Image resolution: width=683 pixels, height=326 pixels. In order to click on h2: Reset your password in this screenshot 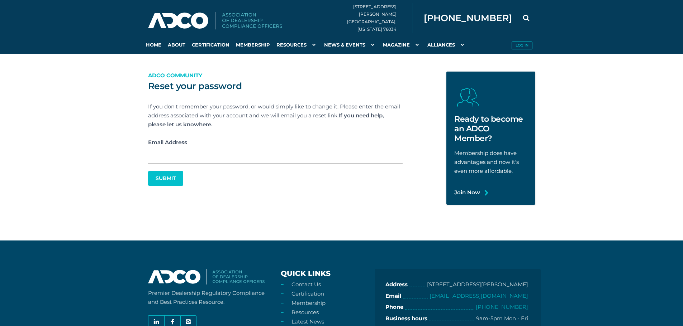, I will do `click(275, 86)`.